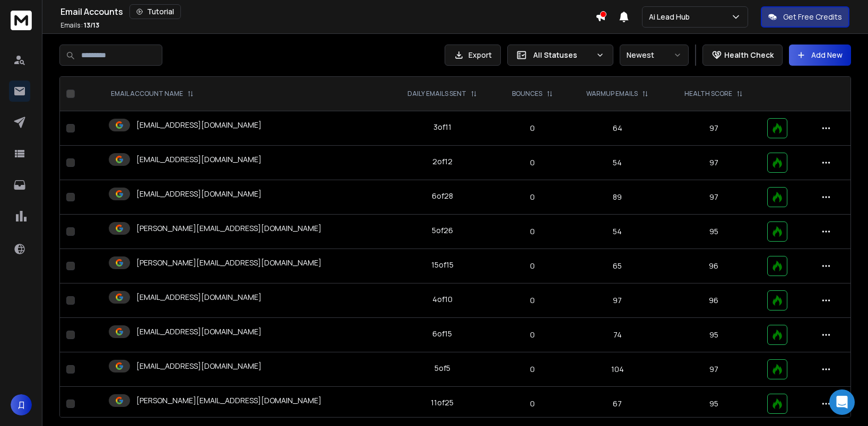  I want to click on span: 13 / 13, so click(91, 25).